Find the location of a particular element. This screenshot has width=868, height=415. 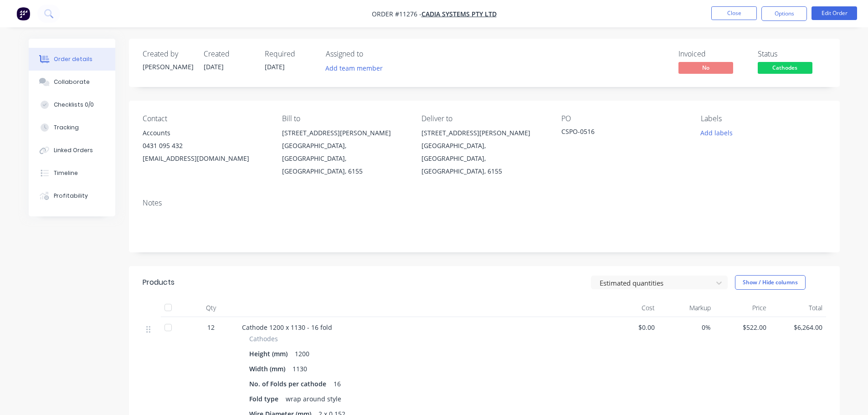

a: Cadia Systems Pty Ltd is located at coordinates (459, 14).